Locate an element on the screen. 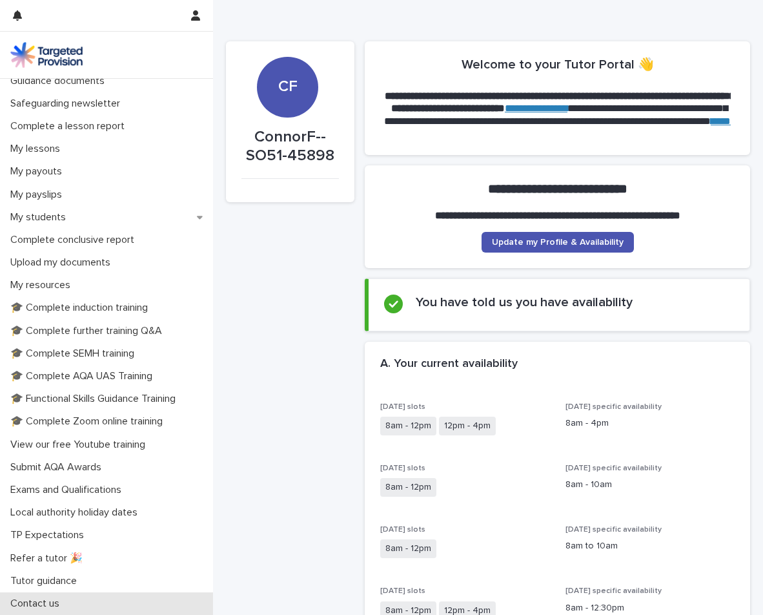 This screenshot has height=615, width=763. span: 12pm - 4pm is located at coordinates (467, 425).